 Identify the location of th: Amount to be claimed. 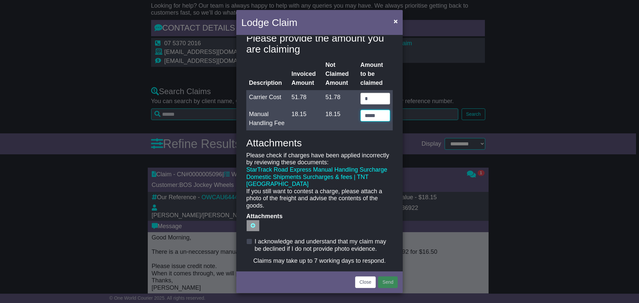
(375, 74).